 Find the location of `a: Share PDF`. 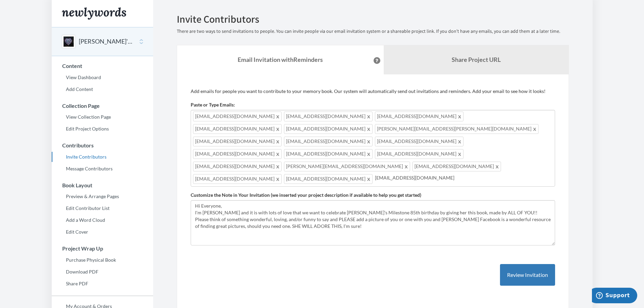

a: Share PDF is located at coordinates (102, 284).